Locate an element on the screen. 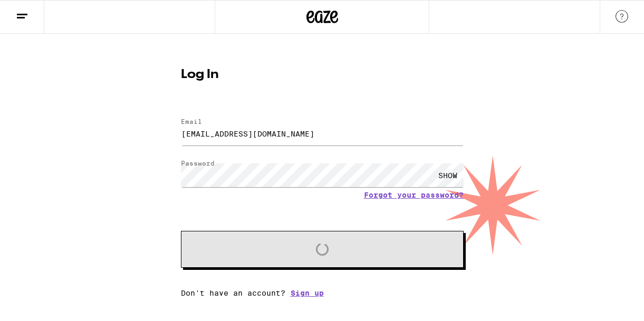 This screenshot has height=321, width=644. div: Don't have an account? is located at coordinates (323, 293).